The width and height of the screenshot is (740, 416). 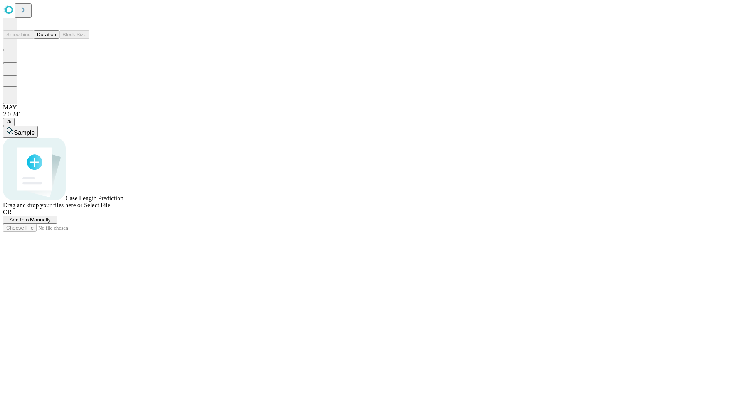 What do you see at coordinates (43, 205) in the screenshot?
I see `span: Drag and drop your files here or` at bounding box center [43, 205].